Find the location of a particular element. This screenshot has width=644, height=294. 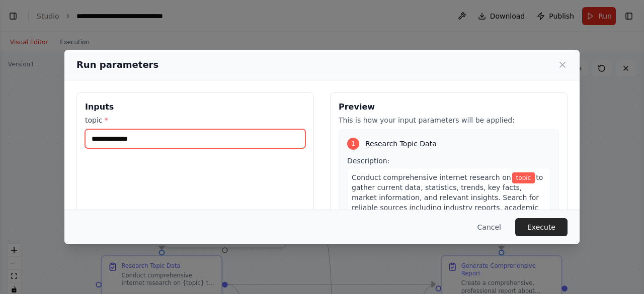

span: to gather current data, statistics, trends, key facts, market information, and relevant insights.... is located at coordinates (448, 208).